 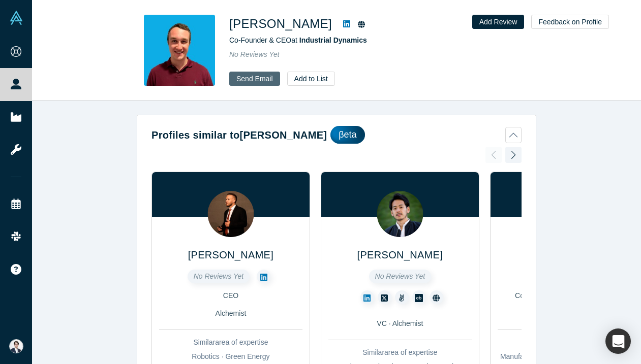 I want to click on a: Send Email, so click(x=255, y=79).